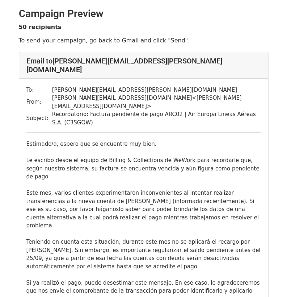 The height and width of the screenshot is (297, 287). What do you see at coordinates (157, 118) in the screenshot?
I see `td: Recordatorio: Factura pendiente de pago ARC02 | Air Europa Lineas Aéreas S.A. (C3SGQW)` at bounding box center [157, 118].